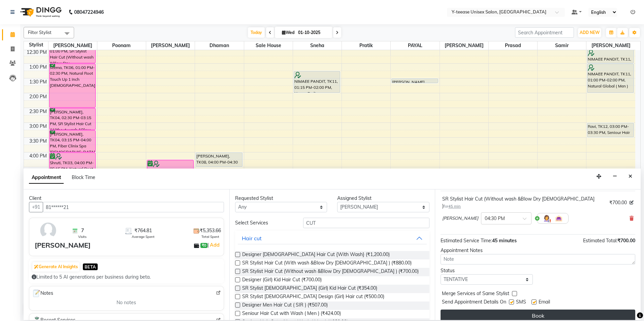 Image resolution: width=644 pixels, height=321 pixels. I want to click on span: Visits, so click(82, 236).